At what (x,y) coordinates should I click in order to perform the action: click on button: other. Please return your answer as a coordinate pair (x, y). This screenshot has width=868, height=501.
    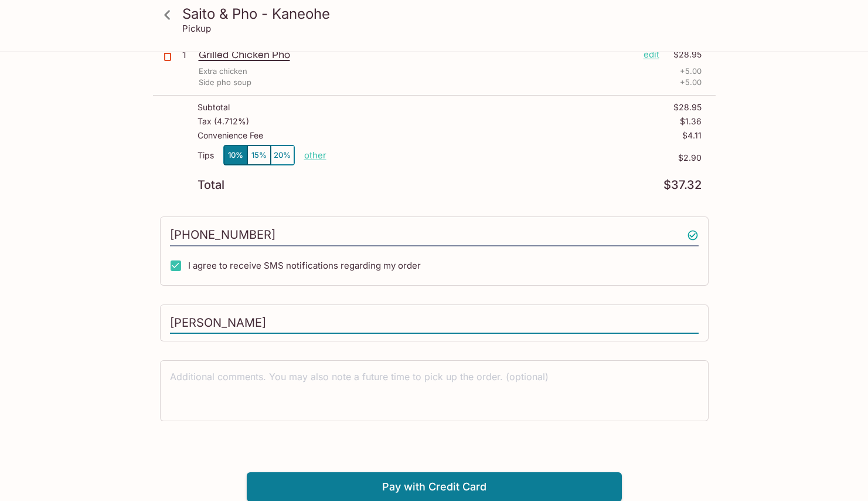
    Looking at the image, I should click on (316, 155).